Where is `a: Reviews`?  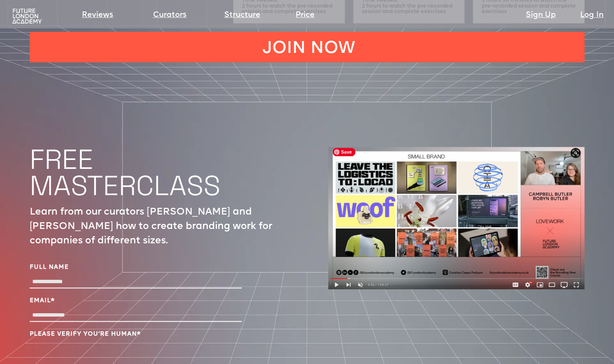 a: Reviews is located at coordinates (97, 16).